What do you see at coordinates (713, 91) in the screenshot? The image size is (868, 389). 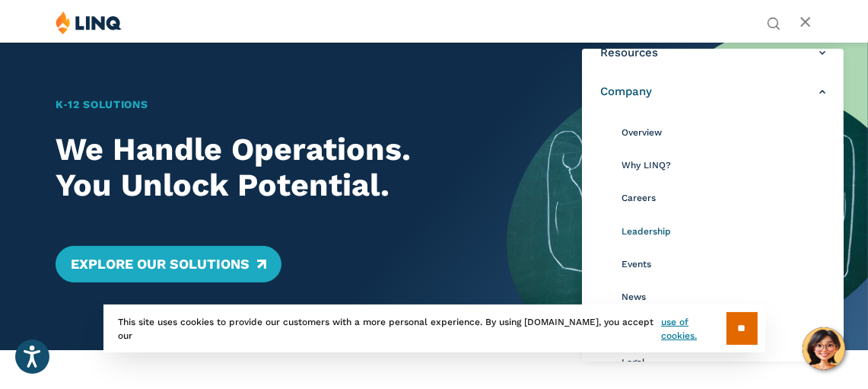 I see `a: Company` at bounding box center [713, 91].